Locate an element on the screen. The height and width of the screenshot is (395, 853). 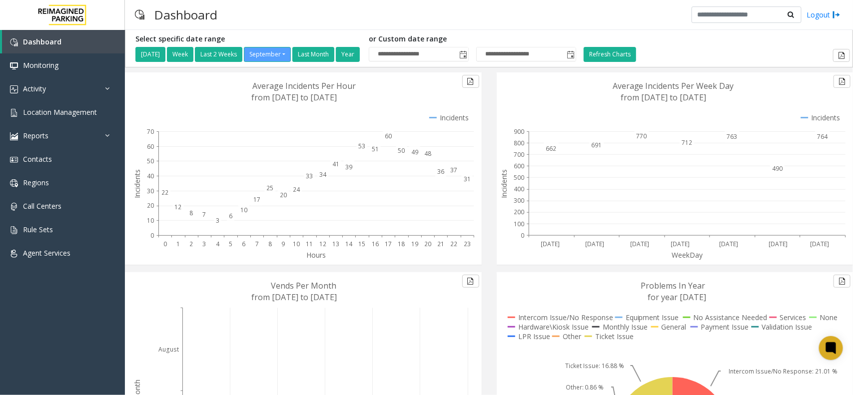
text: 39 is located at coordinates (349, 167).